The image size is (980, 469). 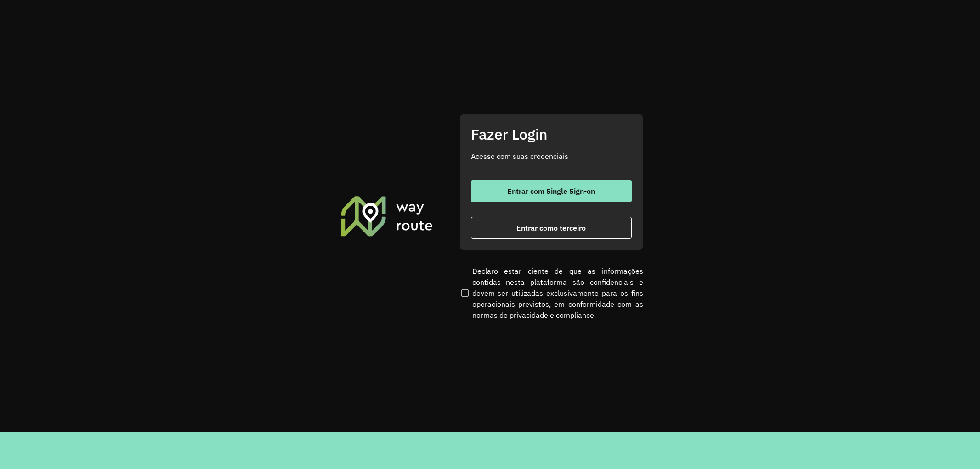 What do you see at coordinates (551, 293) in the screenshot?
I see `label: Declaro estar ciente de que as informações contidas nesta plataforma são confidenciais e devem se...` at bounding box center [551, 293].